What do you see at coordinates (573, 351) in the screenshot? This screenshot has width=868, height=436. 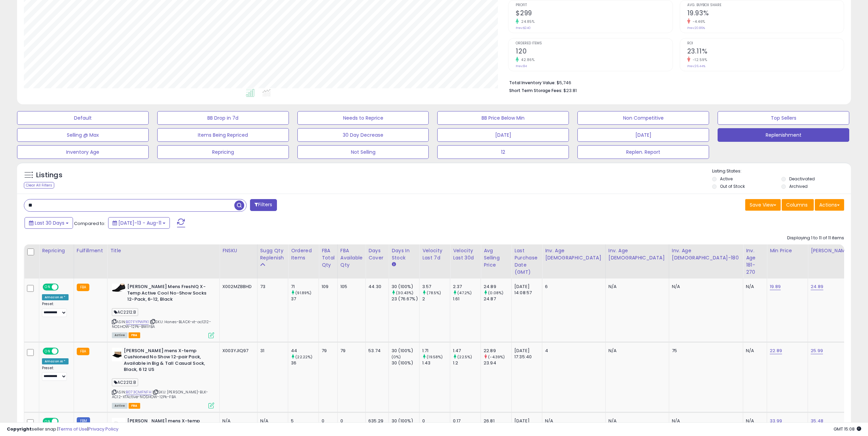 I see `div: 4` at bounding box center [573, 351].